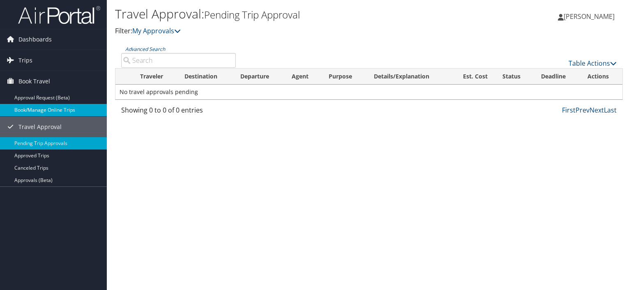  Describe the element at coordinates (303, 76) in the screenshot. I see `th: Agent` at that location.